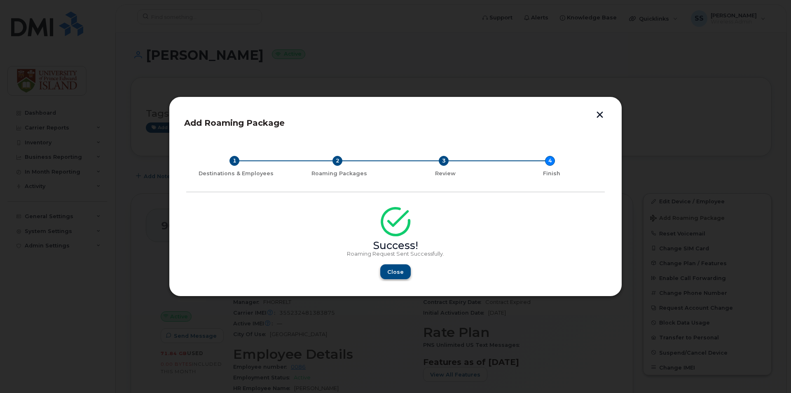  What do you see at coordinates (396, 254) in the screenshot?
I see `p: Roaming Request Sent Successfully.` at bounding box center [396, 254].